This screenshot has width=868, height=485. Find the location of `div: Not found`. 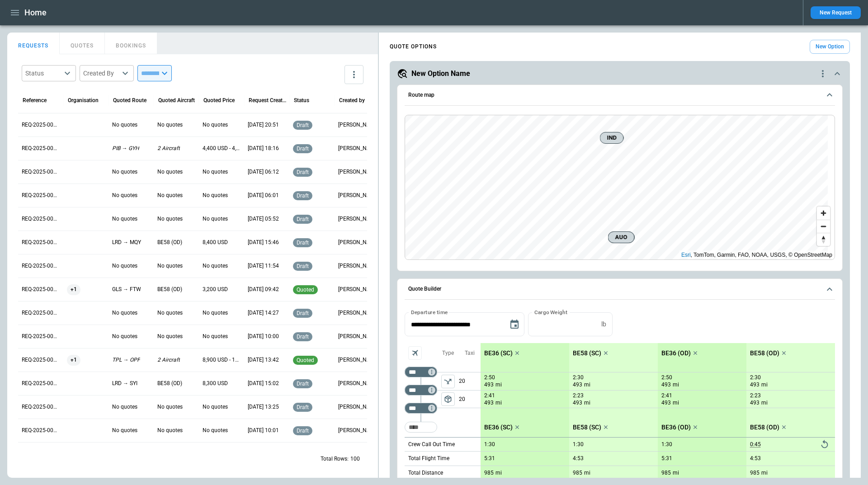

div: Not found is located at coordinates (421, 372).